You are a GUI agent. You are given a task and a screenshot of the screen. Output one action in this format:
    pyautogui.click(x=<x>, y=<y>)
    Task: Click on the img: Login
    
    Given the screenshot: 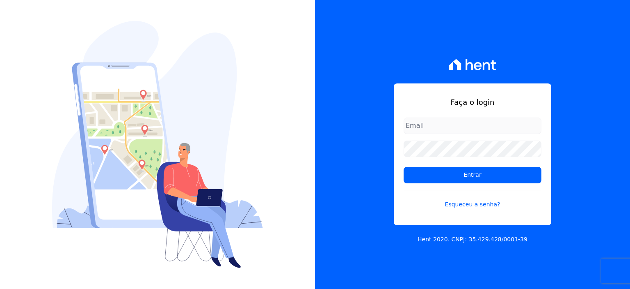 What is the action you would take?
    pyautogui.click(x=158, y=144)
    